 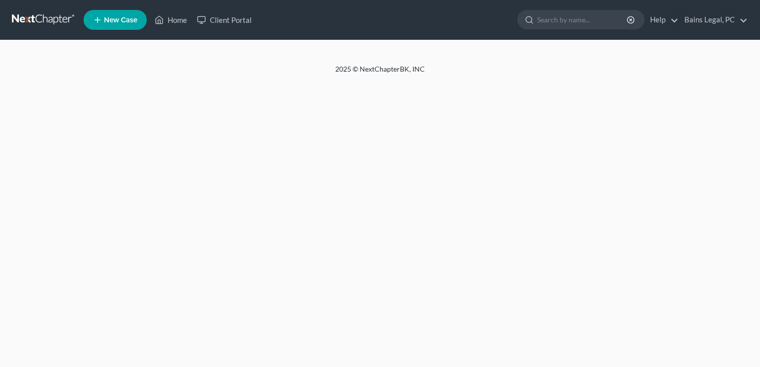 I want to click on a: Help, so click(x=662, y=20).